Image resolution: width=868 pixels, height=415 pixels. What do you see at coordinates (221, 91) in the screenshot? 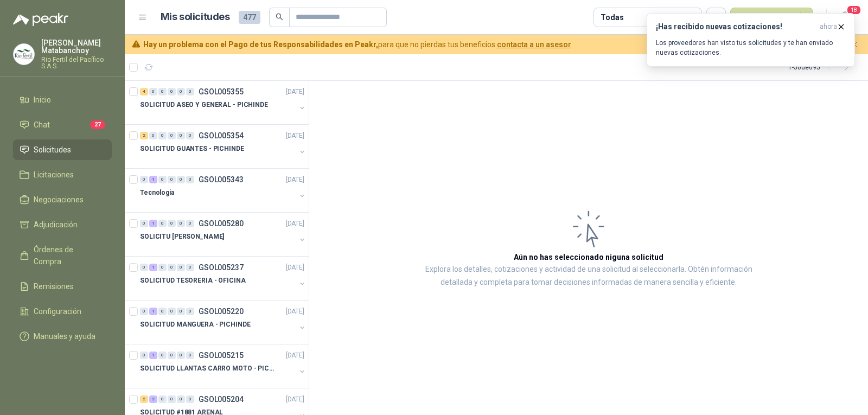
I see `p: GSOL005355` at bounding box center [221, 91].